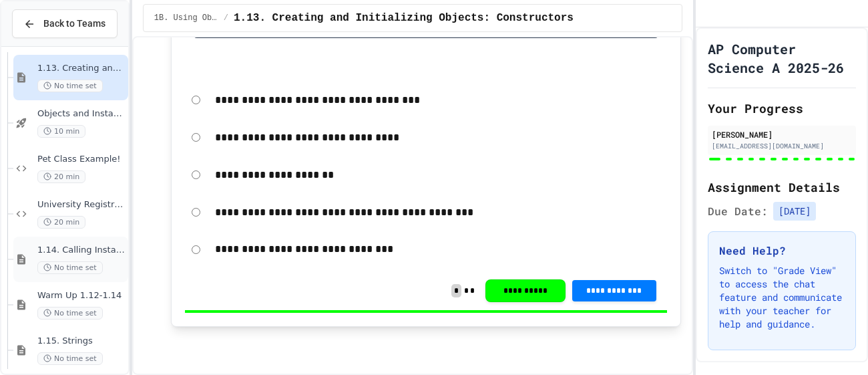 Image resolution: width=868 pixels, height=375 pixels. I want to click on span: 1.14. Calling Instance Methods, so click(81, 250).